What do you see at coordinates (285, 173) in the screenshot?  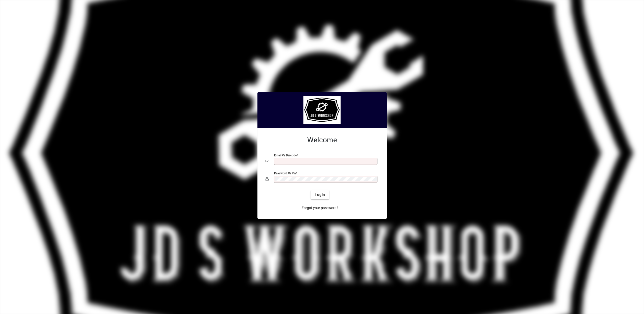 I see `mat-label: Password or Pin` at bounding box center [285, 173].